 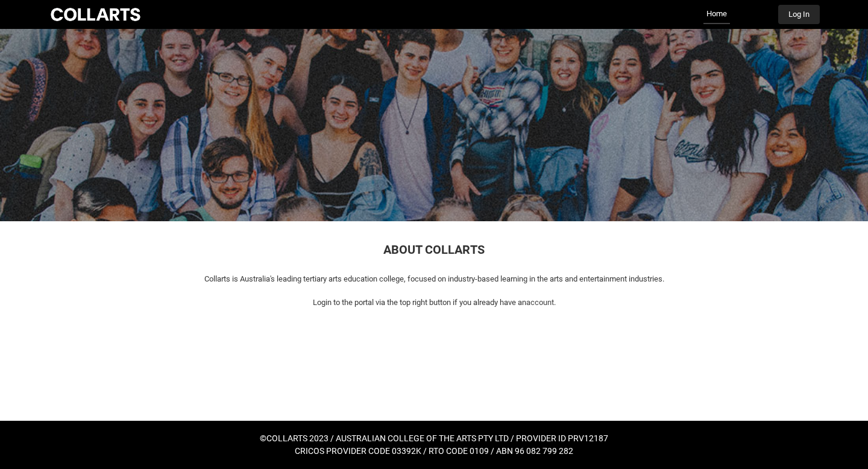 I want to click on a: Home, so click(x=717, y=14).